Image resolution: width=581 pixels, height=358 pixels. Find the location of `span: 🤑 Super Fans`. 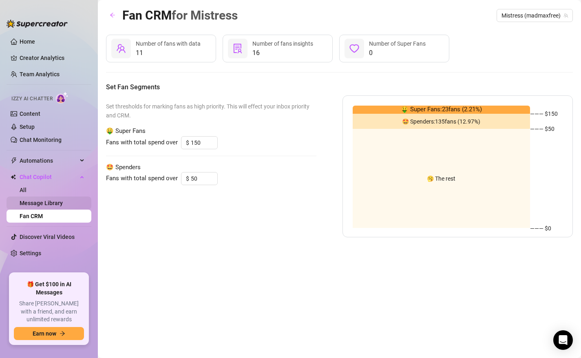

span: 🤑 Super Fans is located at coordinates (211, 131).